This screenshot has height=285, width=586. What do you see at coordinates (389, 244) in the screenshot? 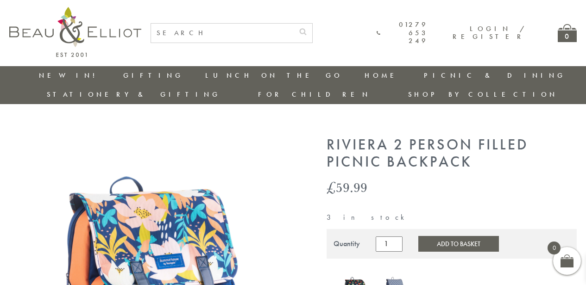
I see `input: Product quantity` at bounding box center [389, 244].